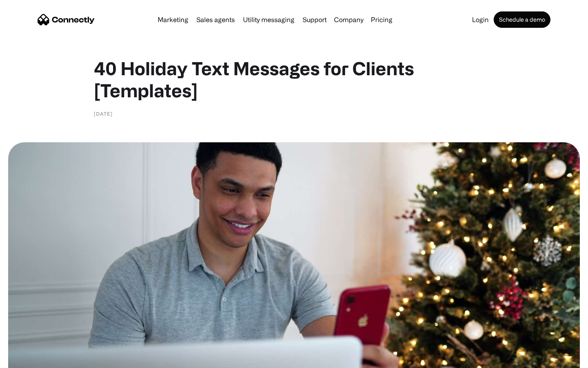  What do you see at coordinates (349, 20) in the screenshot?
I see `div: Company` at bounding box center [349, 20].